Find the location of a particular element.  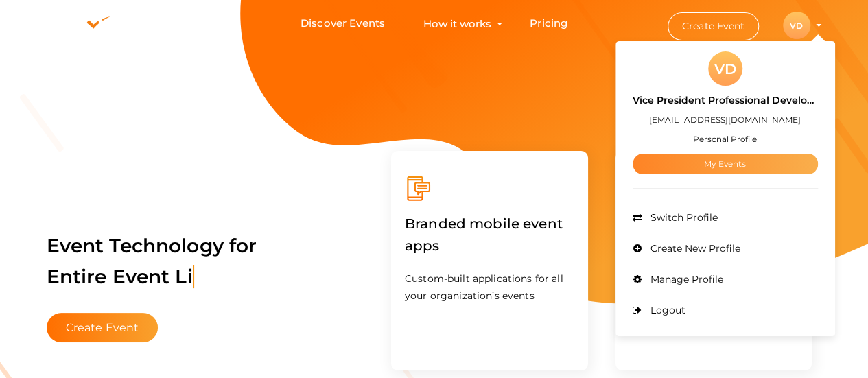

label: Vice President Professional Development is located at coordinates (725, 100).